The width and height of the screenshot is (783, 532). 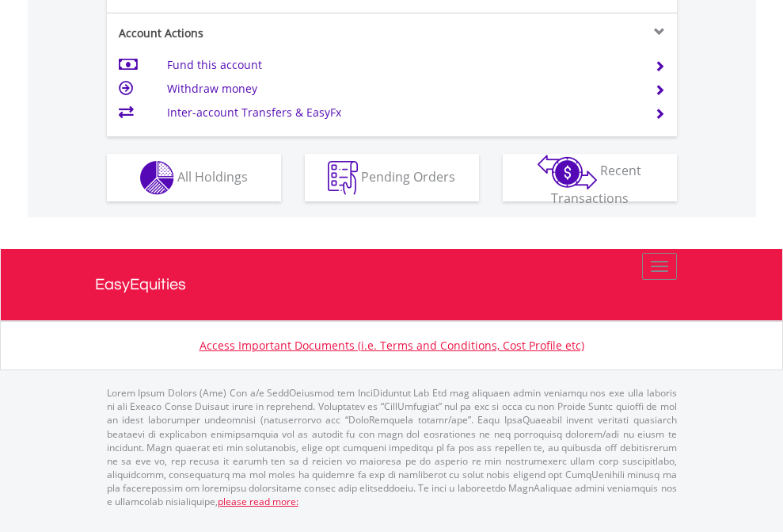 What do you see at coordinates (392, 447) in the screenshot?
I see `p: Lorem Ipsum Dolors (Ame) Con a/e SeddOeiusmod tem InciDiduntut Lab Etd mag aliquaen admin veniamq...` at bounding box center [392, 447].